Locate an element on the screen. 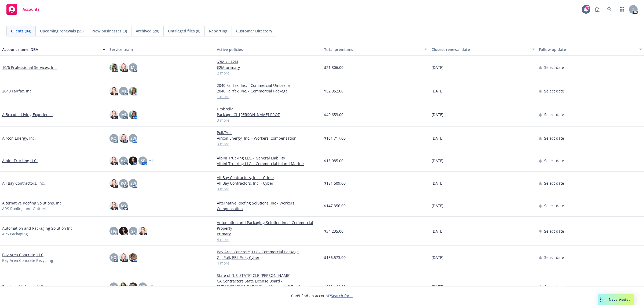 The height and width of the screenshot is (305, 644). span: Accounts is located at coordinates (31, 9).